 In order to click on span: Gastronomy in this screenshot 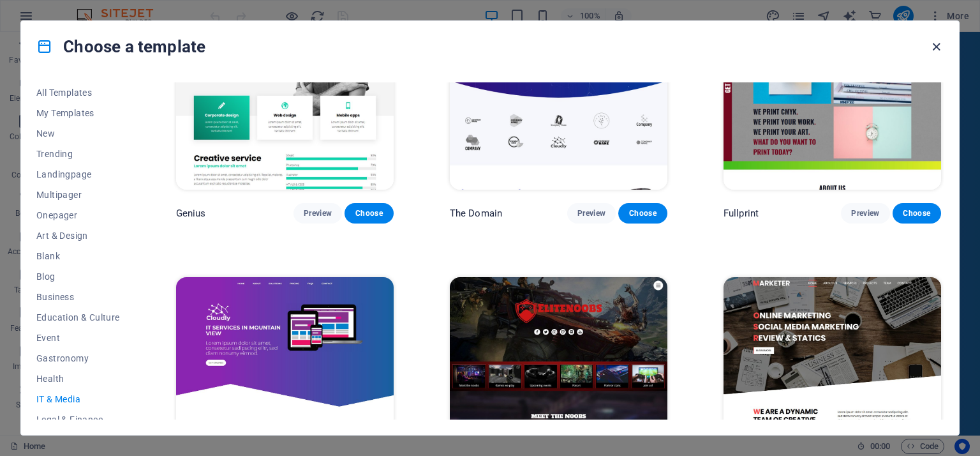, I will do `click(78, 358)`.